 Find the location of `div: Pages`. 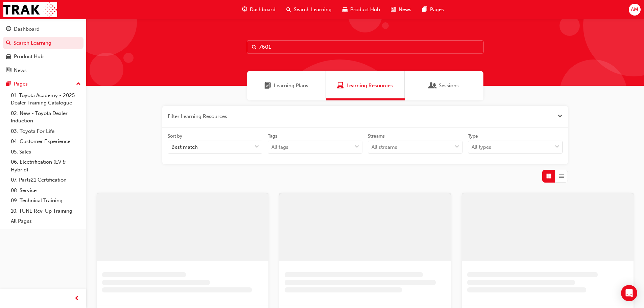

div: Pages is located at coordinates (21, 84).